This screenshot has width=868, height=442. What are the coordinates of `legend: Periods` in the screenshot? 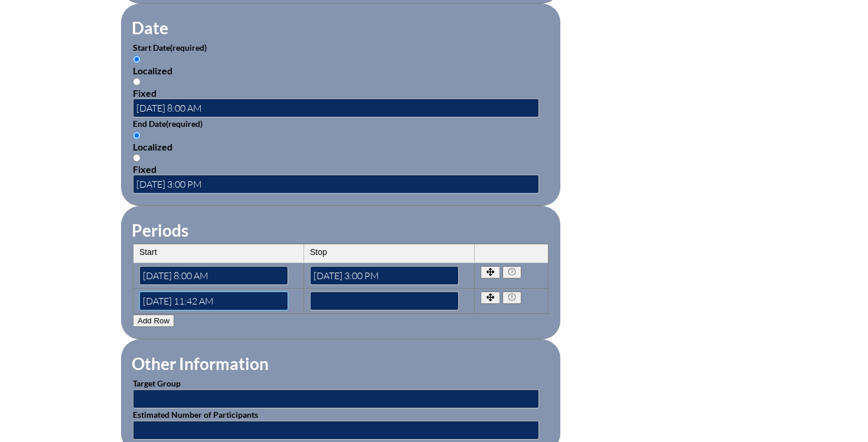 It's located at (160, 230).